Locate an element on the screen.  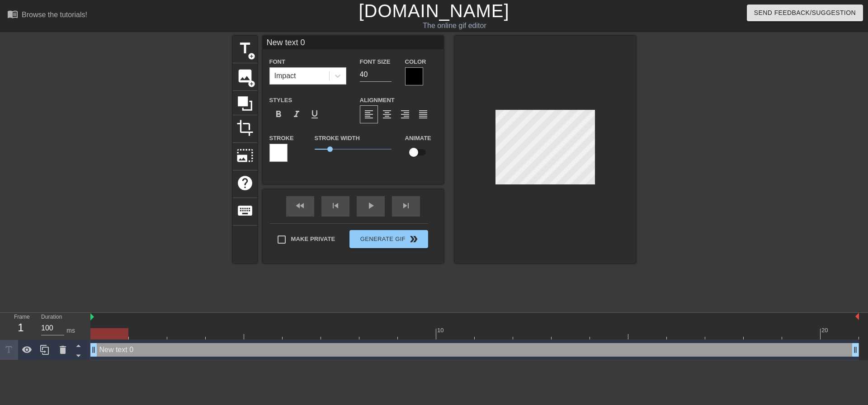
div: The online gif editor is located at coordinates (454, 26).